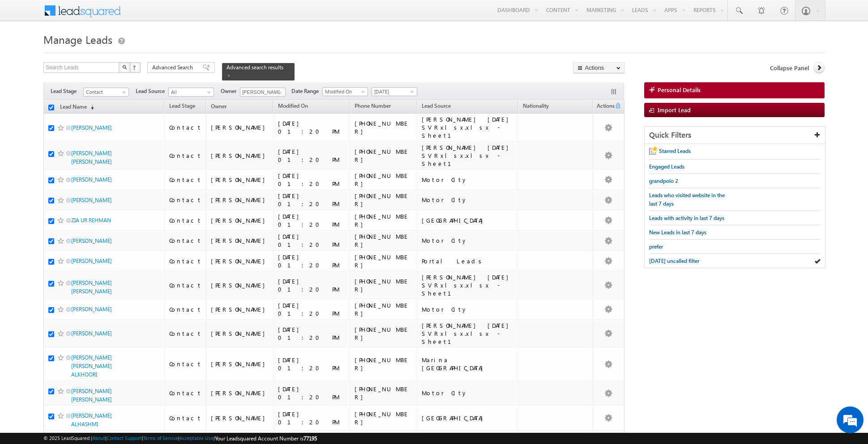 The height and width of the screenshot is (444, 868). What do you see at coordinates (675, 151) in the screenshot?
I see `span: Starred Leads` at bounding box center [675, 151].